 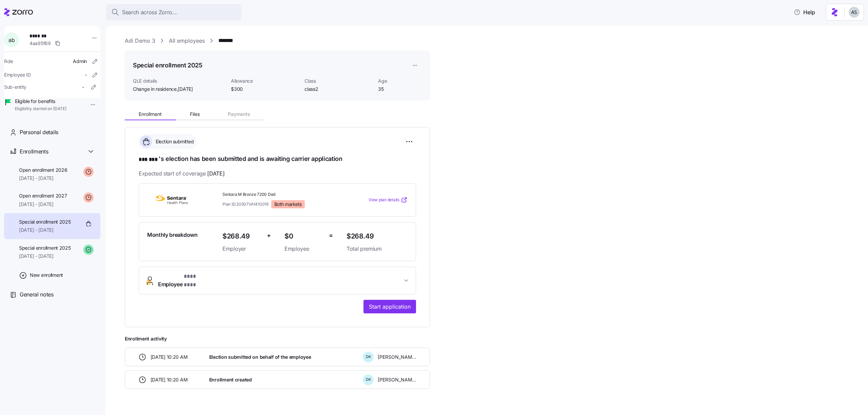 I want to click on button: Start application, so click(x=390, y=307).